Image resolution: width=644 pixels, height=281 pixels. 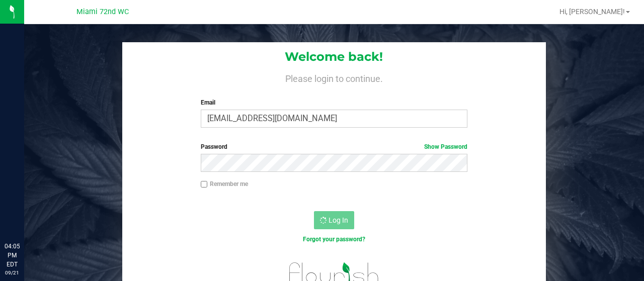 I want to click on span: Miami 72nd WC, so click(x=103, y=12).